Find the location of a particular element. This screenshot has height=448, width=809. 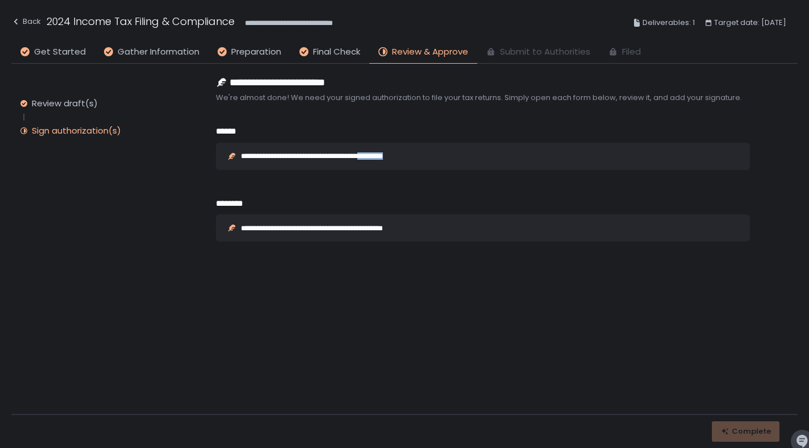

span: Filed is located at coordinates (631, 52).